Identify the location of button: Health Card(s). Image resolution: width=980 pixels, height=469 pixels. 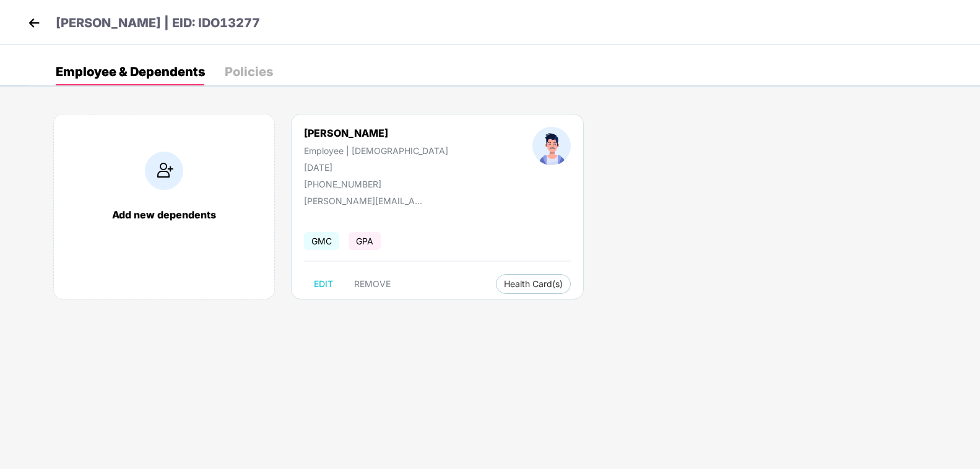
(533, 284).